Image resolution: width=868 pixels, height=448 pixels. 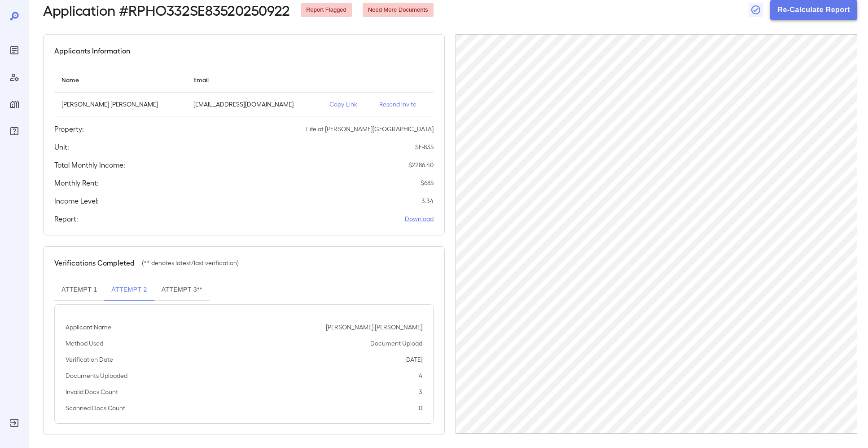 What do you see at coordinates (756, 10) in the screenshot?
I see `button: Close Report` at bounding box center [756, 10].